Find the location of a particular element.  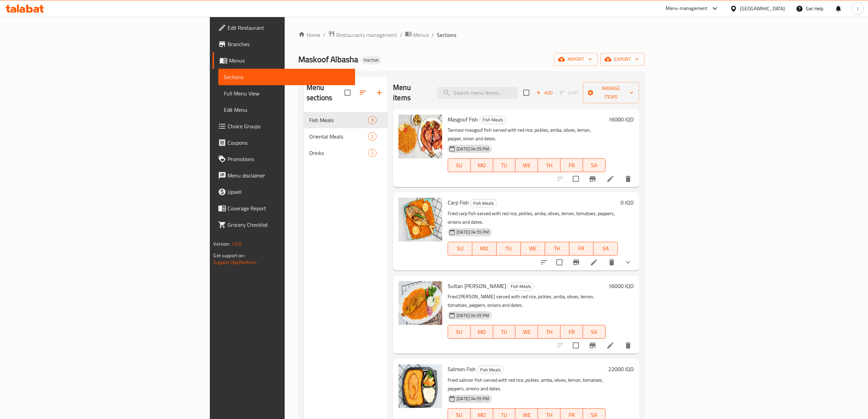

a: Support.OpsPlatform is located at coordinates (235, 262).